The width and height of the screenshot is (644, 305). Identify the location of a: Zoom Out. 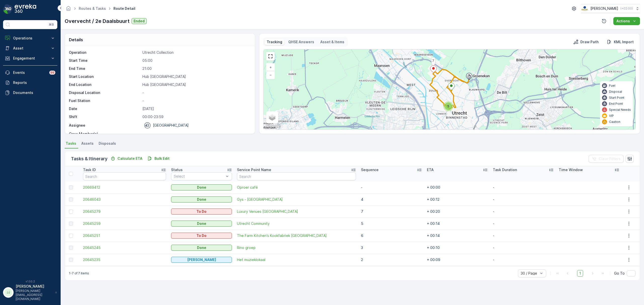
(270, 75).